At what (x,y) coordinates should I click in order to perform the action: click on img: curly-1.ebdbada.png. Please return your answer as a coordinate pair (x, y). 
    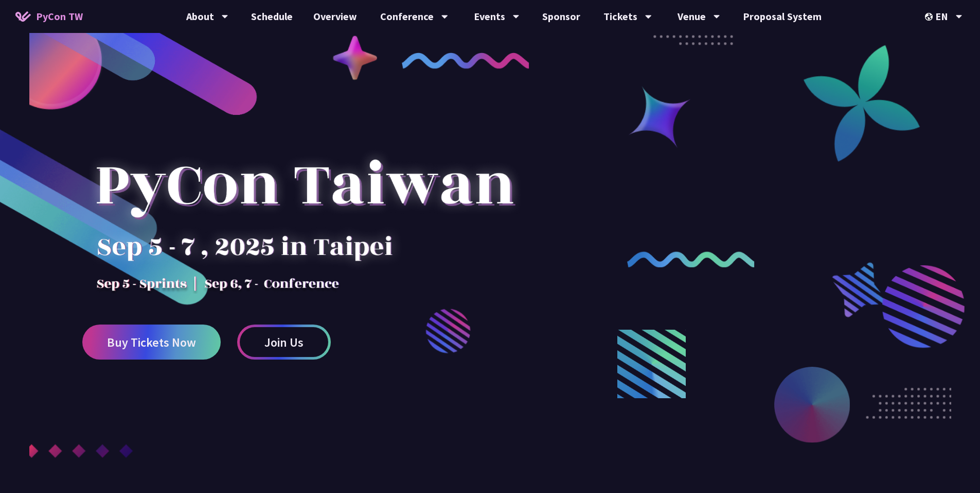
    Looking at the image, I should click on (466, 60).